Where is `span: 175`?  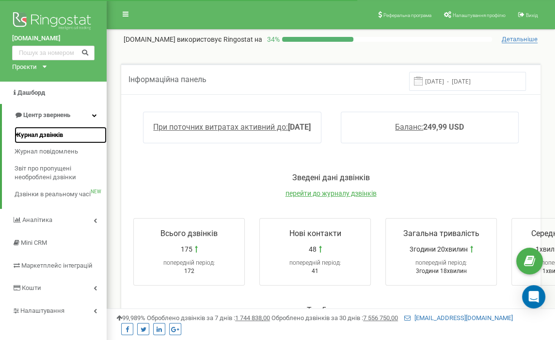 span: 175 is located at coordinates (187, 249).